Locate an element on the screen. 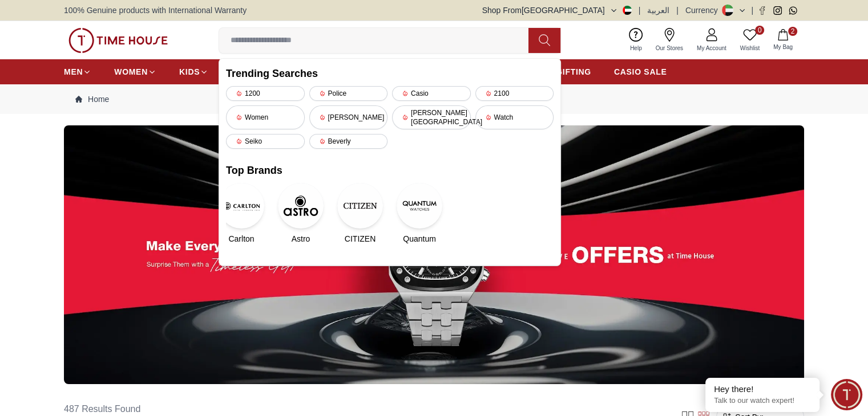 This screenshot has width=868, height=416. img: CITIZEN is located at coordinates (360, 206).